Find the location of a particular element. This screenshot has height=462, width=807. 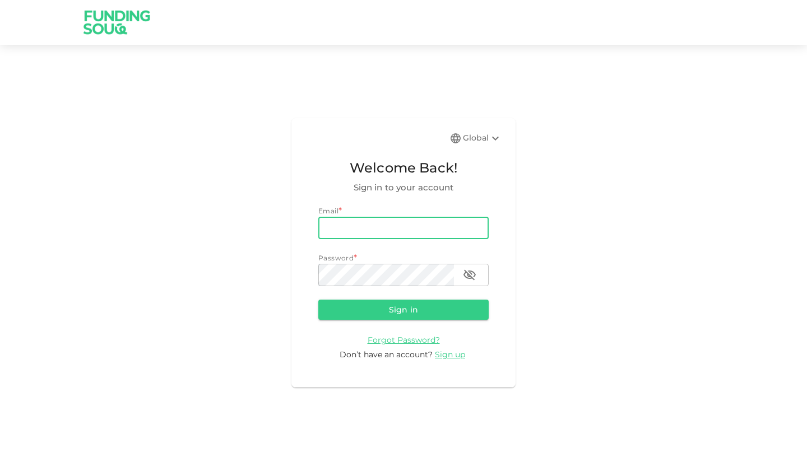

input: password is located at coordinates (386, 275).